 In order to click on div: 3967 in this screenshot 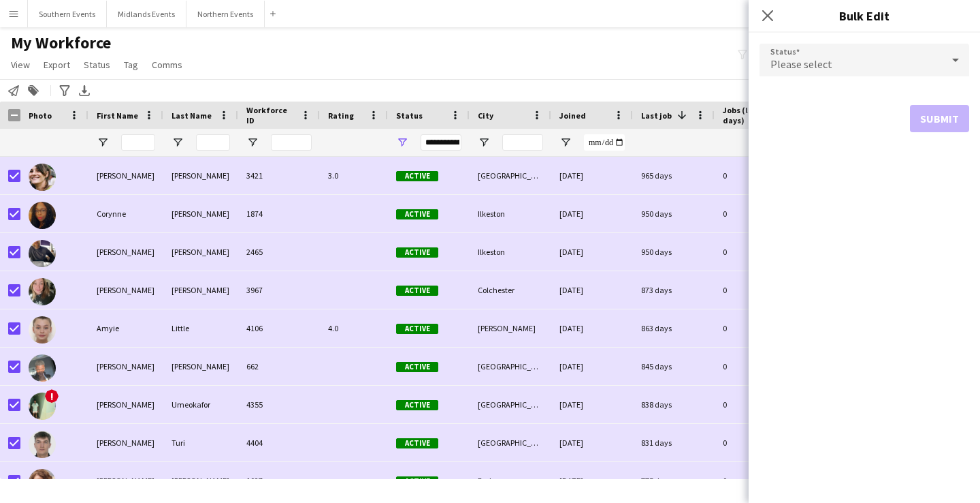, I will do `click(279, 289)`.